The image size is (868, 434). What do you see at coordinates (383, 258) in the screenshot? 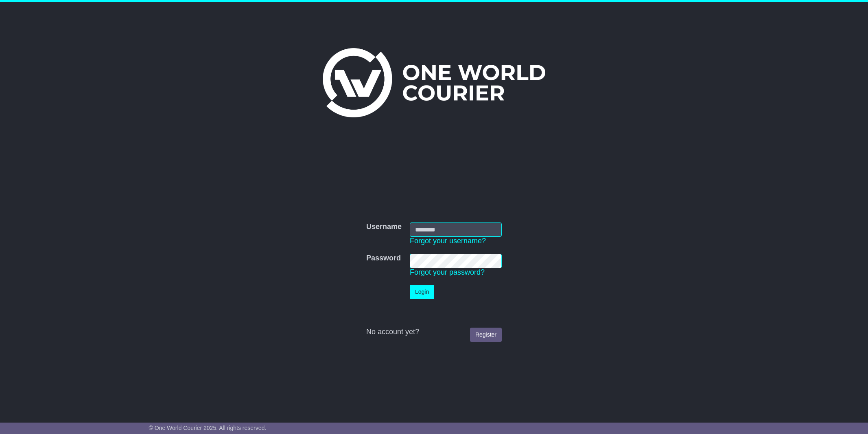
I see `label: Password` at bounding box center [383, 258].